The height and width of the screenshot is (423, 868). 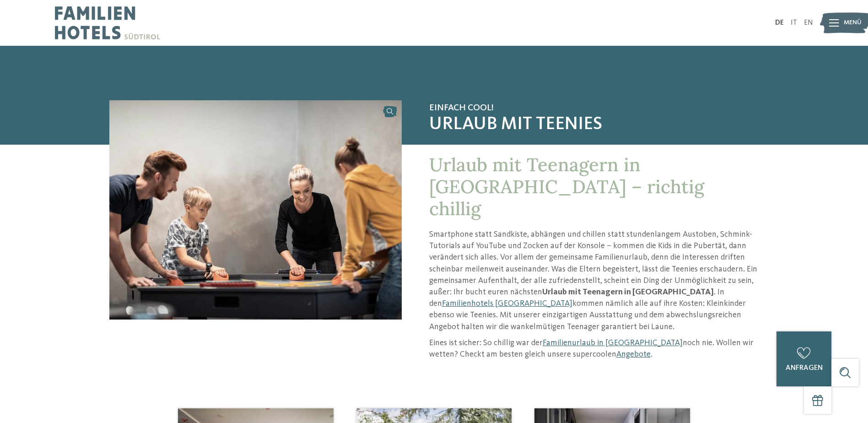 What do you see at coordinates (779, 23) in the screenshot?
I see `a: DE` at bounding box center [779, 23].